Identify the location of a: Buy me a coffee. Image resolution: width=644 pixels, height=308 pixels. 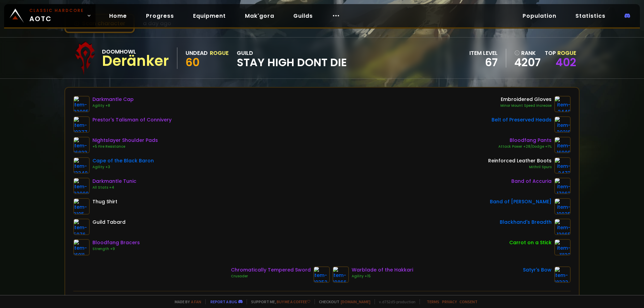
(293, 302).